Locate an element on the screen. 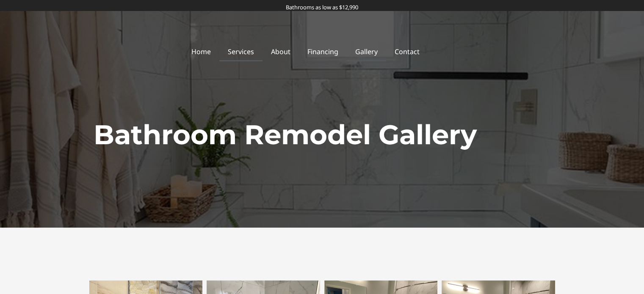 The height and width of the screenshot is (294, 644). a: Financing is located at coordinates (323, 52).